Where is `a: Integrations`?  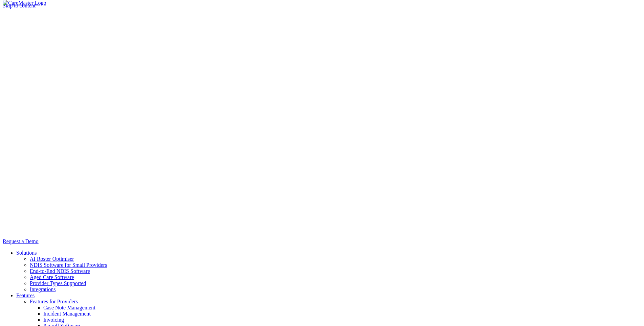 a: Integrations is located at coordinates (42, 289).